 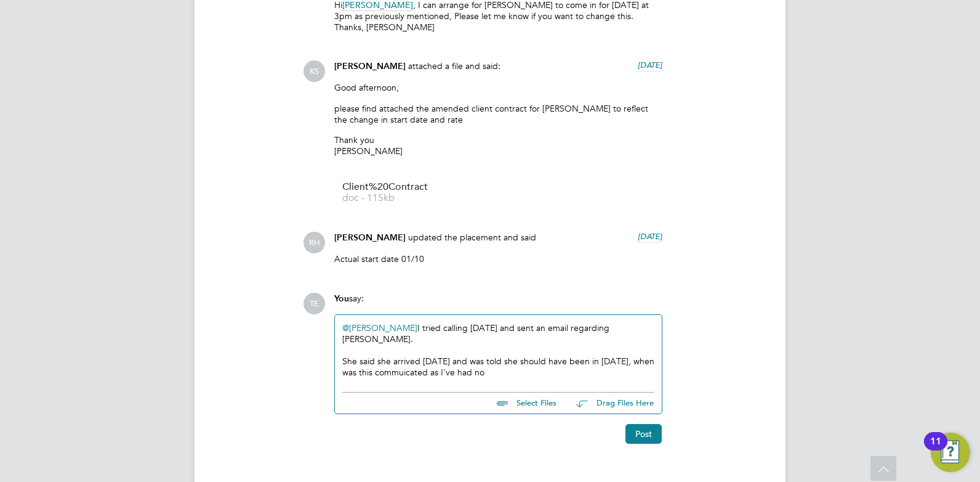 What do you see at coordinates (342, 298) in the screenshot?
I see `span: You` at bounding box center [342, 298].